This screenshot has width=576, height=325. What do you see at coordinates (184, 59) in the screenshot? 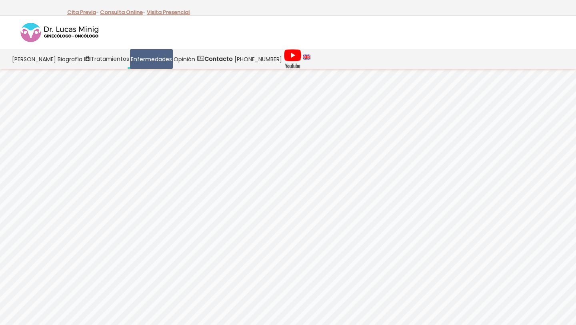
I see `span: Opinión` at bounding box center [184, 59].